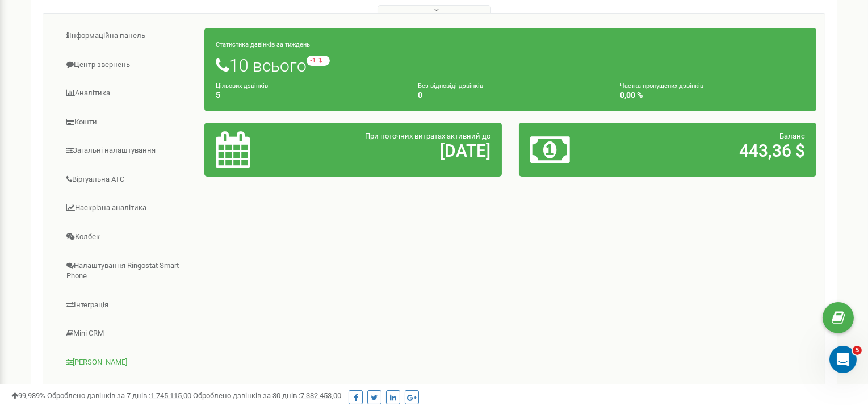 The width and height of the screenshot is (868, 410). I want to click on span: Баланс, so click(792, 136).